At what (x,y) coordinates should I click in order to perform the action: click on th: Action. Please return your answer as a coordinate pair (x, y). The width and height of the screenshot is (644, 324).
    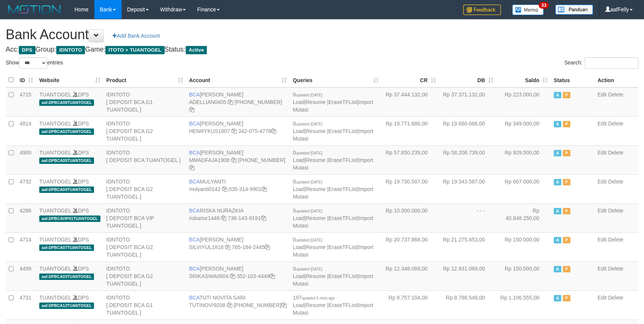
    Looking at the image, I should click on (616, 80).